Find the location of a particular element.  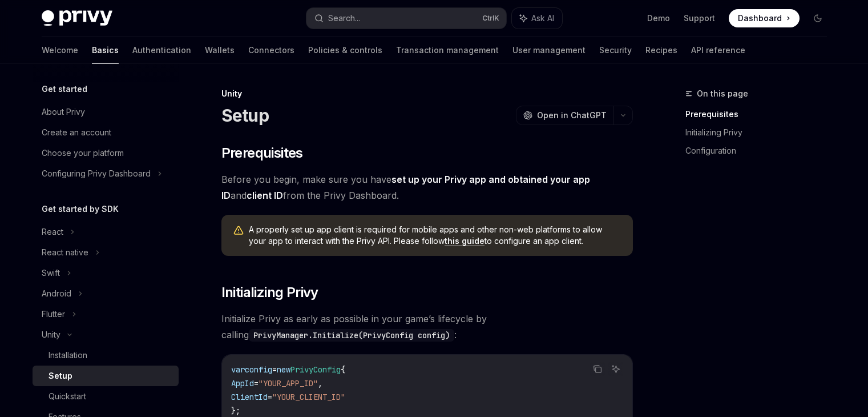

span: new is located at coordinates (283, 369).